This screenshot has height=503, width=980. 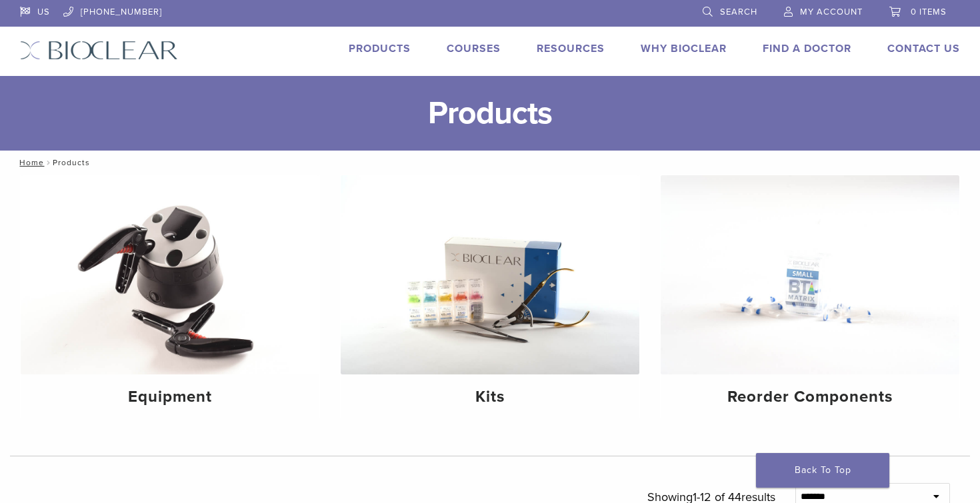 What do you see at coordinates (98, 50) in the screenshot?
I see `img: Bioclear` at bounding box center [98, 50].